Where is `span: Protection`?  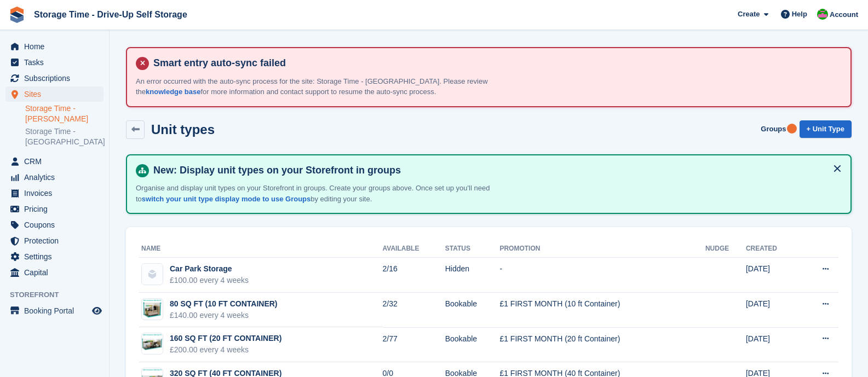 span: Protection is located at coordinates (57, 241).